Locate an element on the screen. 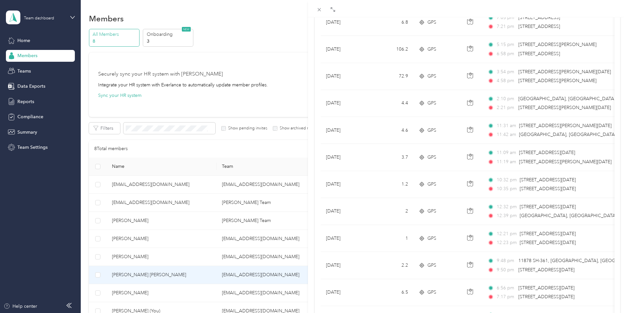 The width and height of the screenshot is (627, 313). td: 1.2 is located at coordinates (391, 184).